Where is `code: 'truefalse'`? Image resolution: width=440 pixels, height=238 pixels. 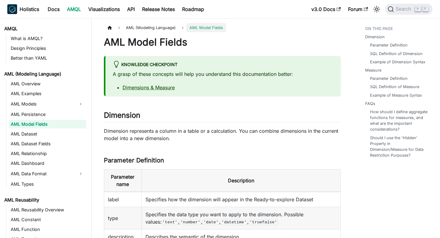
code: 'truefalse' is located at coordinates (263, 222).